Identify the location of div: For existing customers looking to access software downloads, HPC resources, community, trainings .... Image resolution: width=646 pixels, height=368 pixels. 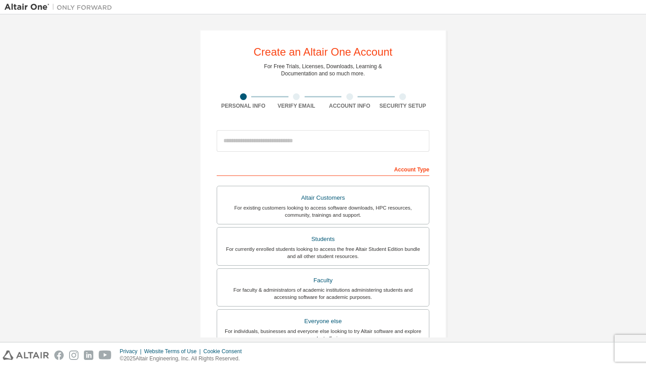
(323, 211).